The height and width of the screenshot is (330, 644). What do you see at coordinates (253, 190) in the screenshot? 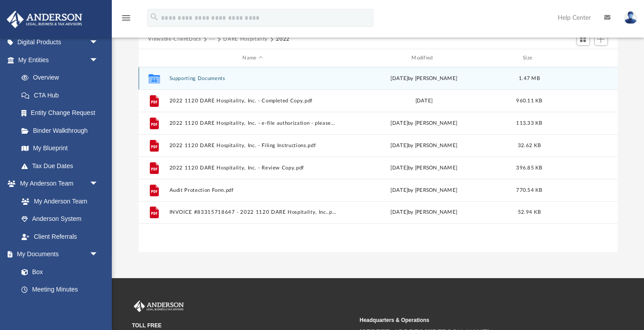
I see `button: Audit Protection Form.pdf` at bounding box center [253, 190].